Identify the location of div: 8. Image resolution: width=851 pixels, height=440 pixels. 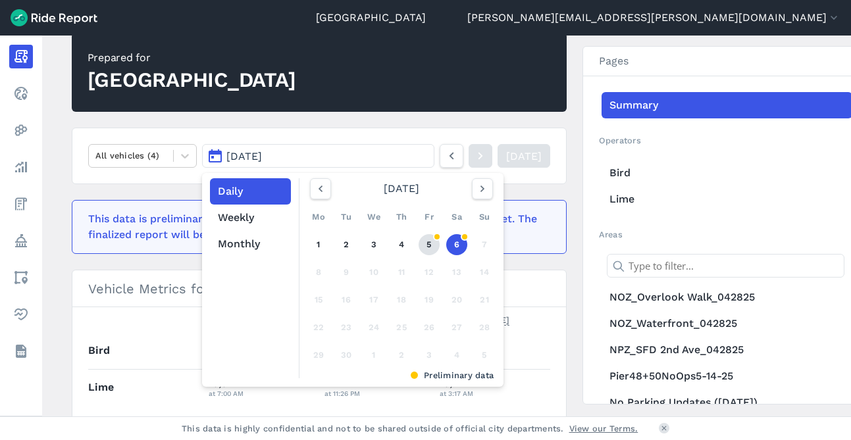
(318, 272).